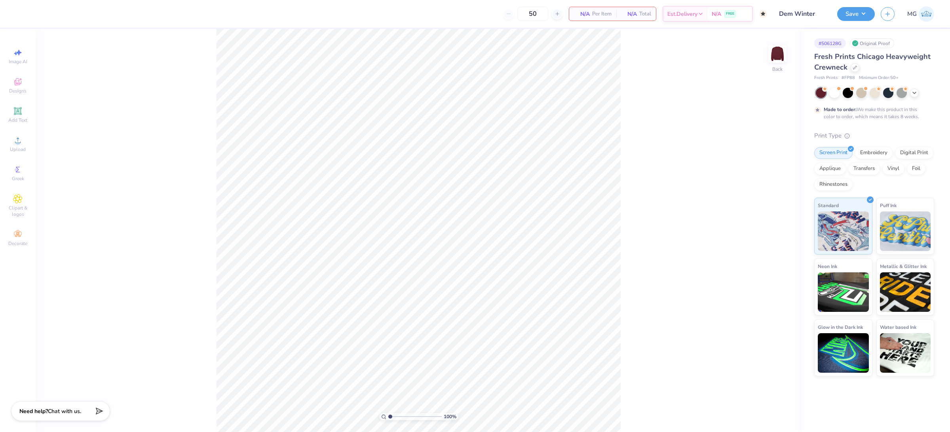  Describe the element at coordinates (802, 14) in the screenshot. I see `input: Untitled Design` at that location.